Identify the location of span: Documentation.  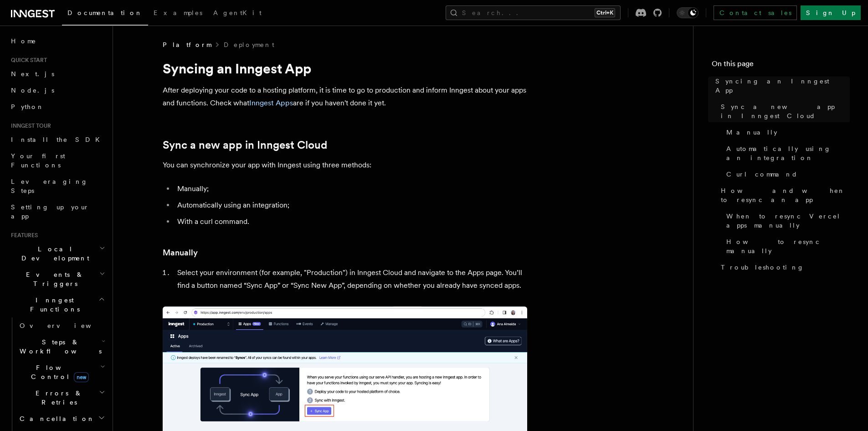
(105, 13).